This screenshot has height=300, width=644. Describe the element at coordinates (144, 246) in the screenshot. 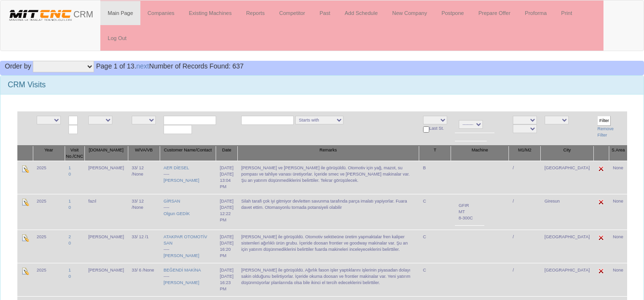

I see `td: 33/ 12 /1` at that location.